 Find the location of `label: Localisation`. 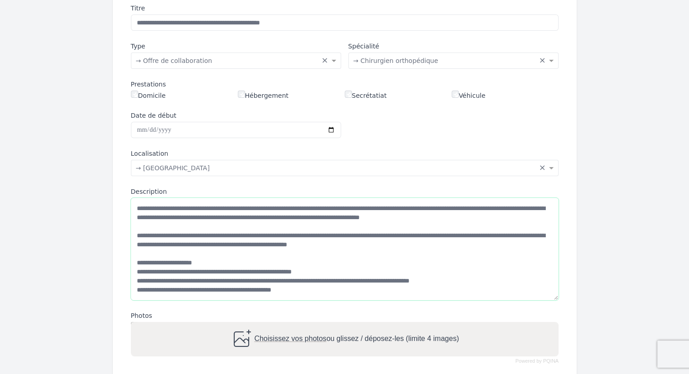

label: Localisation is located at coordinates (345, 153).